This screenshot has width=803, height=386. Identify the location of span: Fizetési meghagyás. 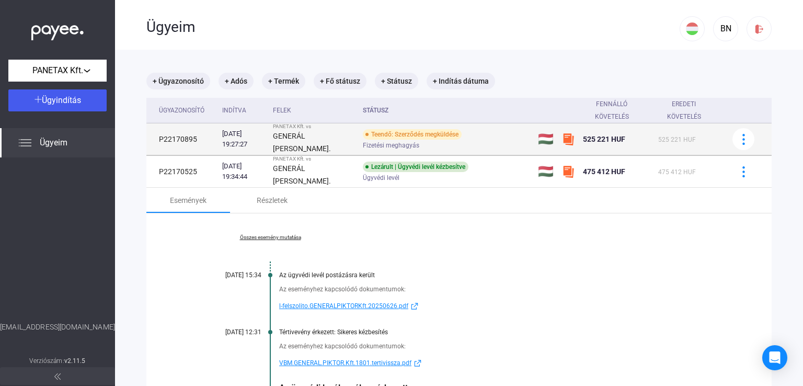
(391, 145).